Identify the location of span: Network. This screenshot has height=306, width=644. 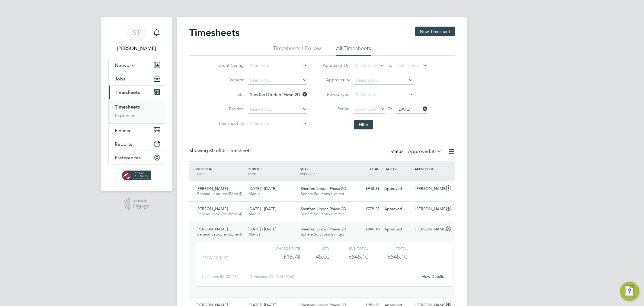
(124, 65).